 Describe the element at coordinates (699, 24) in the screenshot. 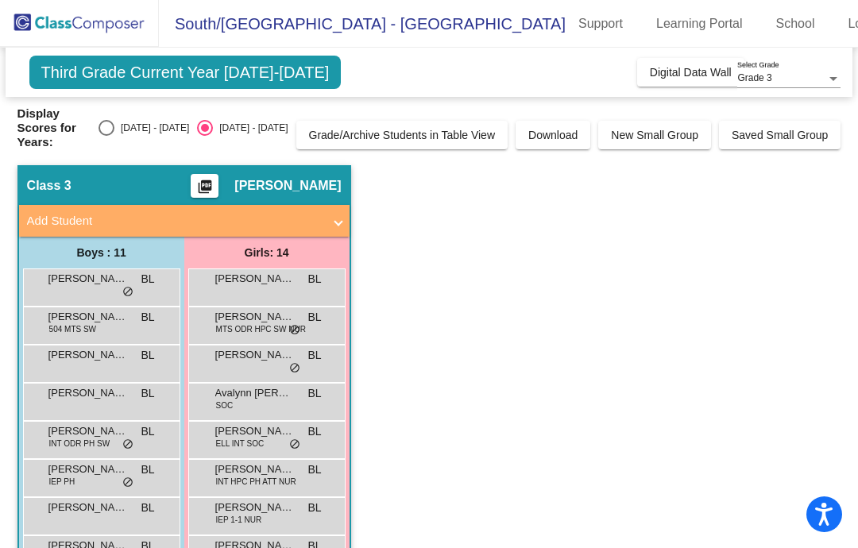

I see `a: Learning Portal` at that location.